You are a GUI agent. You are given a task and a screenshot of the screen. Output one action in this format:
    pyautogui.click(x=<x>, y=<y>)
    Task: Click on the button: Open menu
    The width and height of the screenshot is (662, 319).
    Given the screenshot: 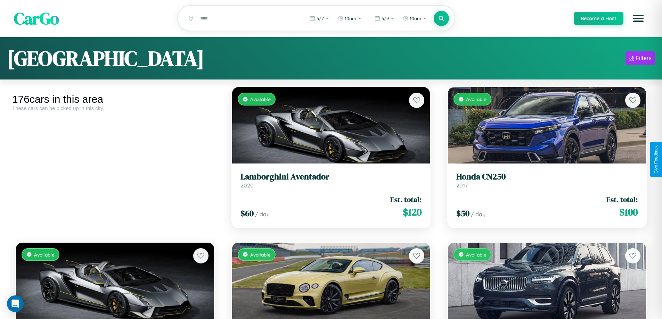 What is the action you would take?
    pyautogui.click(x=638, y=18)
    